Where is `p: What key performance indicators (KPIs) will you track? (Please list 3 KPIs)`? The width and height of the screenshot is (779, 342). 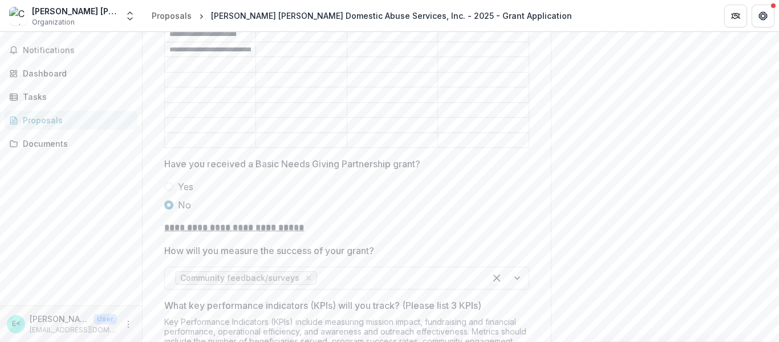
p: What key performance indicators (KPIs) will you track? (Please list 3 KPIs) is located at coordinates (323, 305).